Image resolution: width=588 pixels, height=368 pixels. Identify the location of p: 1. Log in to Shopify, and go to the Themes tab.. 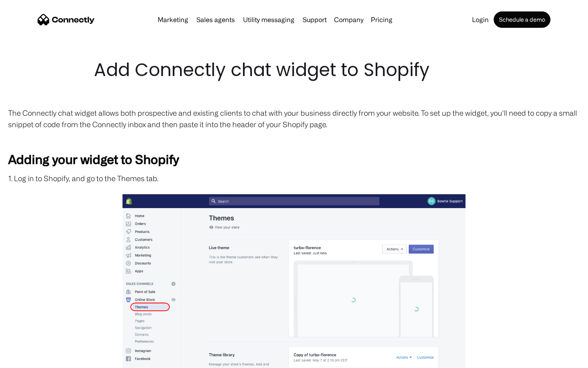
(294, 178).